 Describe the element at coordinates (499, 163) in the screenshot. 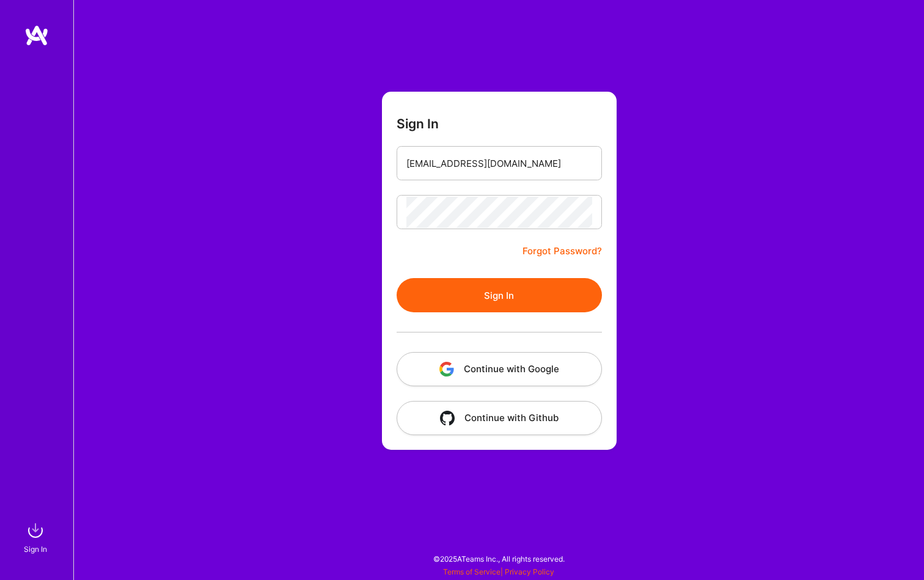

I see `input: Email...` at that location.